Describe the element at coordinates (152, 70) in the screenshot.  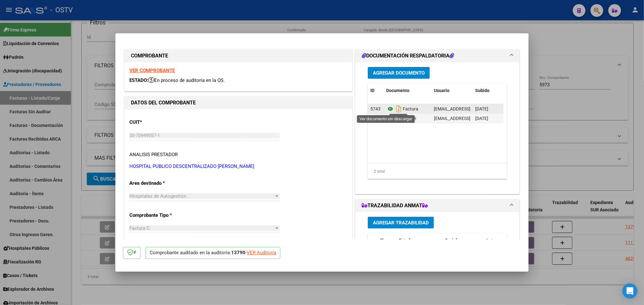
I see `a: VER COMPROBANTE` at that location.